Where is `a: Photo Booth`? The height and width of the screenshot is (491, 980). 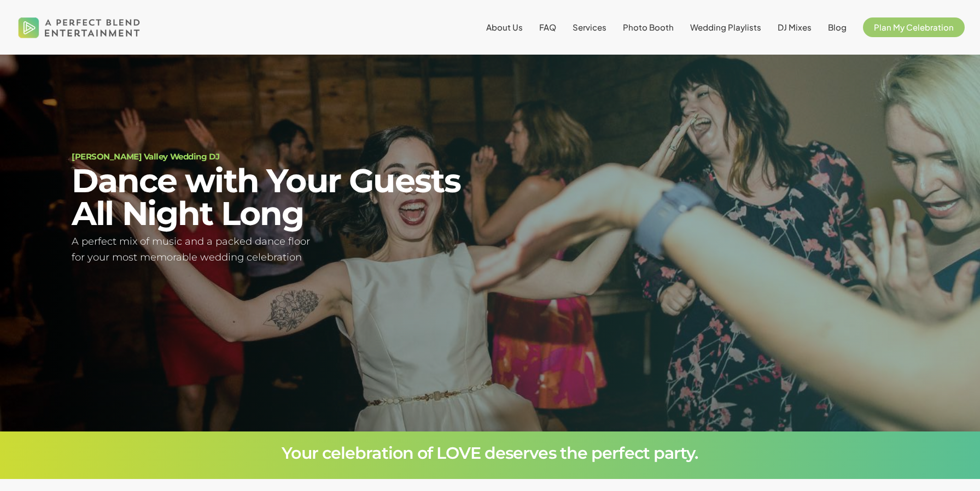
a: Photo Booth is located at coordinates (648, 27).